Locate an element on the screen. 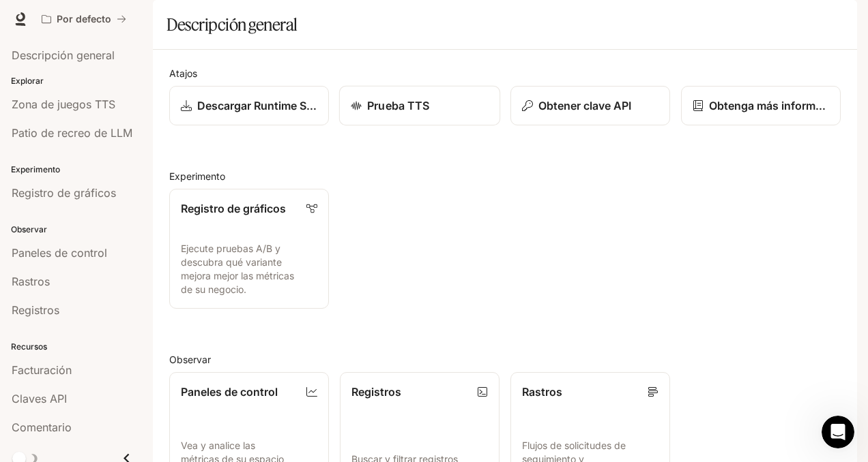  font: Rastros is located at coordinates (541, 392).